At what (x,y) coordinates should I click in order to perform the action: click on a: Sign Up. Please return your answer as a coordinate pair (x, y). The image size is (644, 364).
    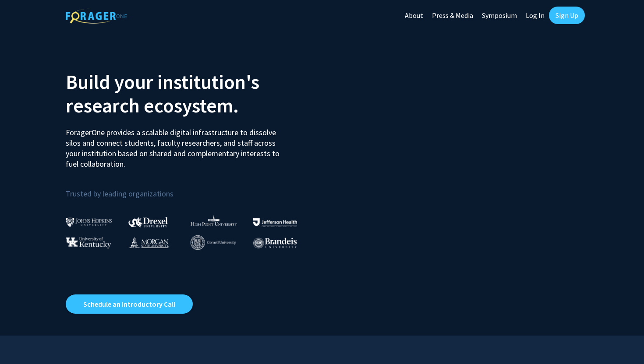
    Looking at the image, I should click on (567, 15).